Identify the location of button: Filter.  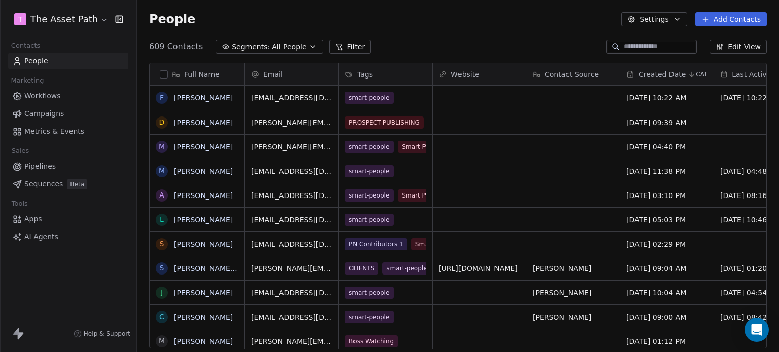
(350, 47).